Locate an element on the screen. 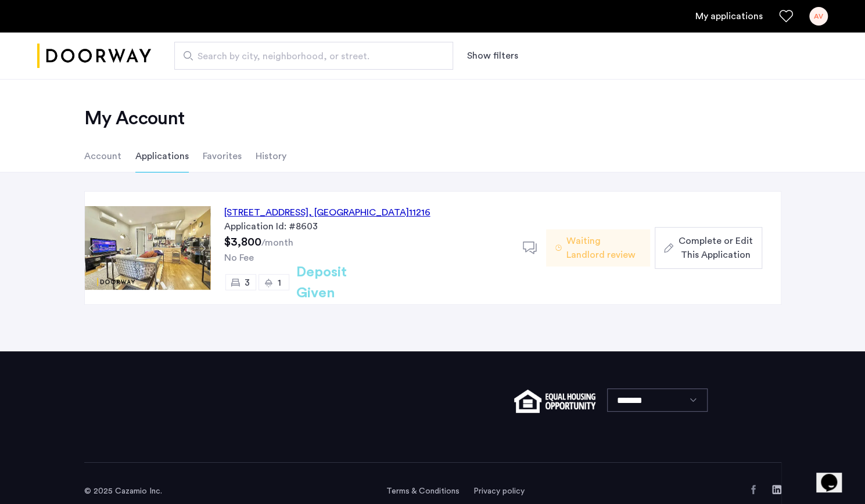  li: Favorites is located at coordinates (222, 156).